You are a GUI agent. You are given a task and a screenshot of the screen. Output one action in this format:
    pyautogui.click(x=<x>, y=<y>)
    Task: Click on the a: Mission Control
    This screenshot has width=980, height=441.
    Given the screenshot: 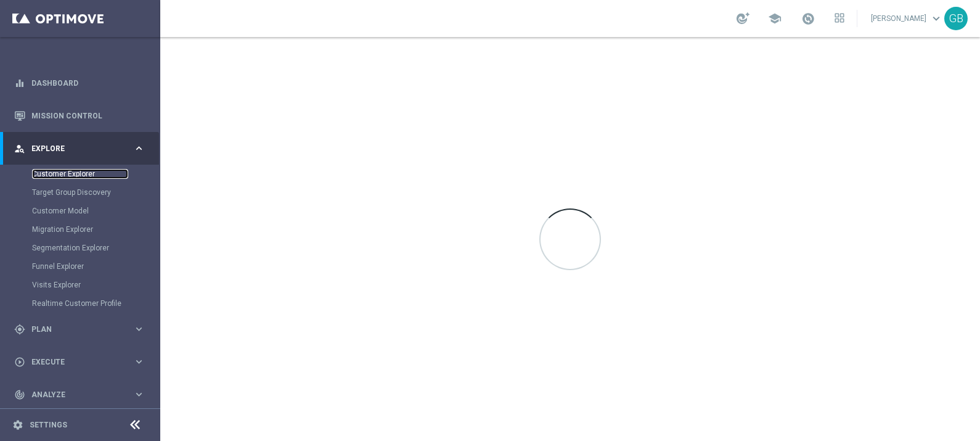 What is the action you would take?
    pyautogui.click(x=88, y=116)
    